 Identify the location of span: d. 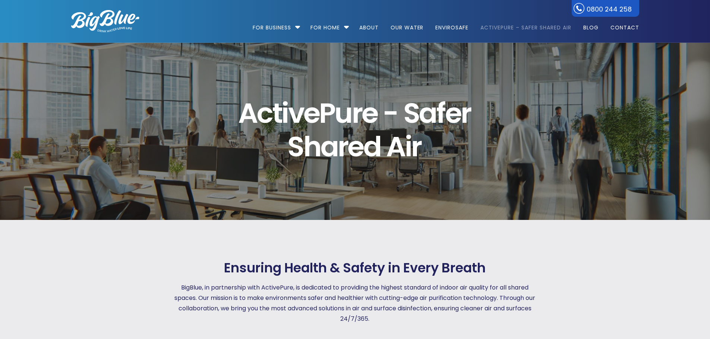
(372, 147).